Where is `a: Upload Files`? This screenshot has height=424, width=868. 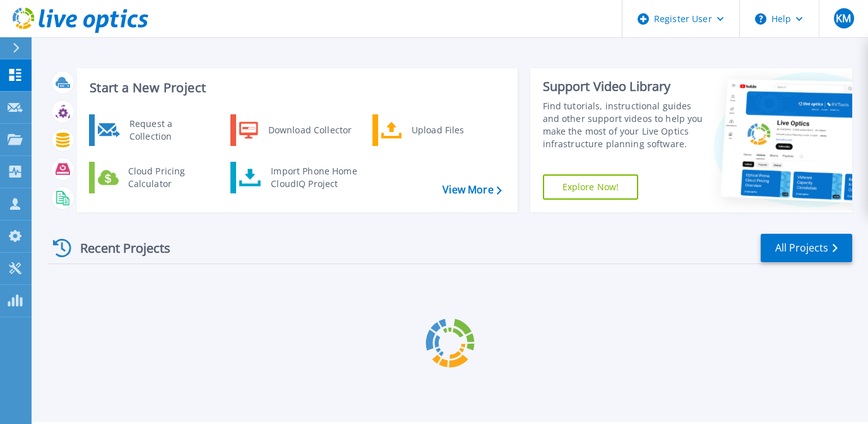 a: Upload Files is located at coordinates (437, 130).